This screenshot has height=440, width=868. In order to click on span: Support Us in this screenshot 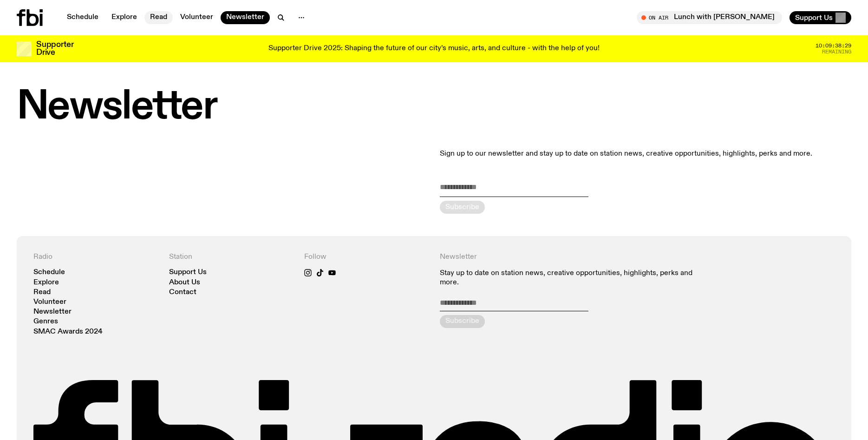, I will do `click(814, 18)`.